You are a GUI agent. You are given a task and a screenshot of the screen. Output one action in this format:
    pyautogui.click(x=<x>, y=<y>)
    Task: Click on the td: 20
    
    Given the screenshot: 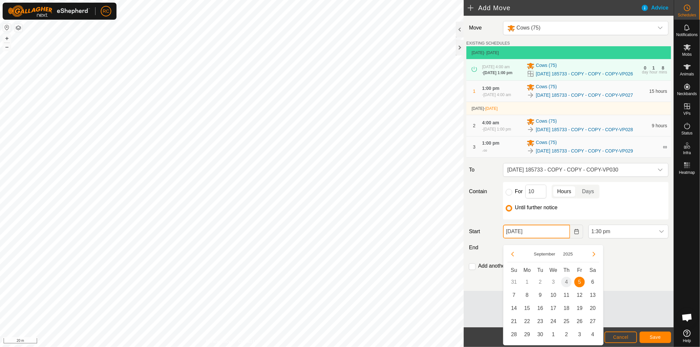 What is the action you would take?
    pyautogui.click(x=593, y=308)
    